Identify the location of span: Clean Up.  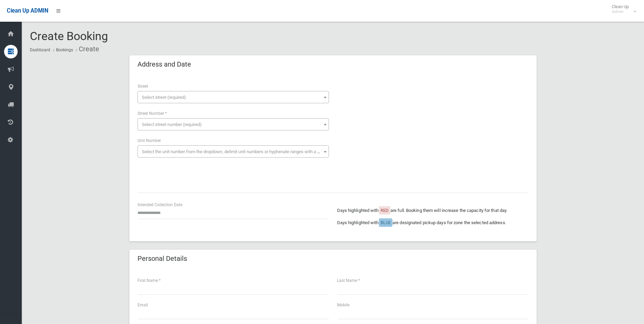
(622, 9).